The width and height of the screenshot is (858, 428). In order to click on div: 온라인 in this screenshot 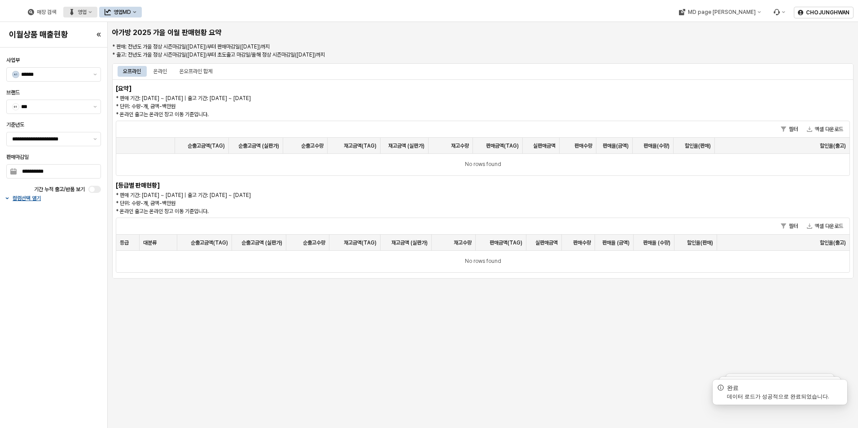, I will do `click(160, 71)`.